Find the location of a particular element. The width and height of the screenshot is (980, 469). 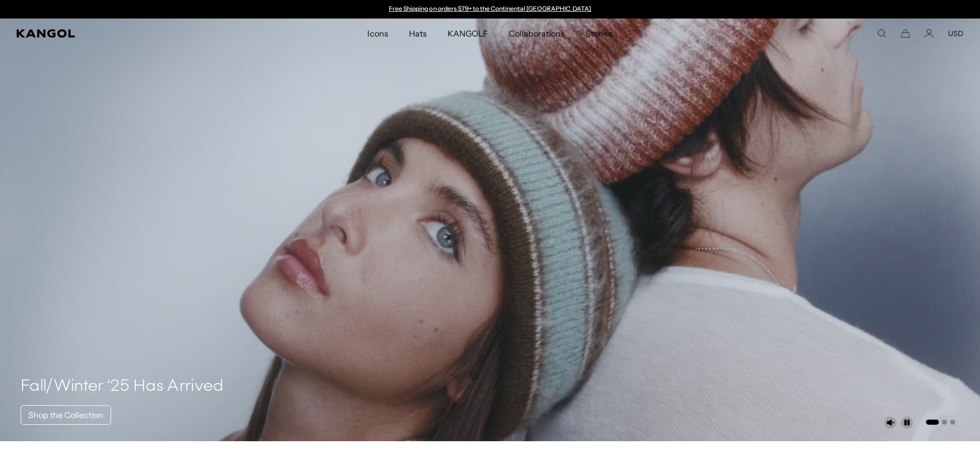

div: 1 of 2 is located at coordinates (490, 9).